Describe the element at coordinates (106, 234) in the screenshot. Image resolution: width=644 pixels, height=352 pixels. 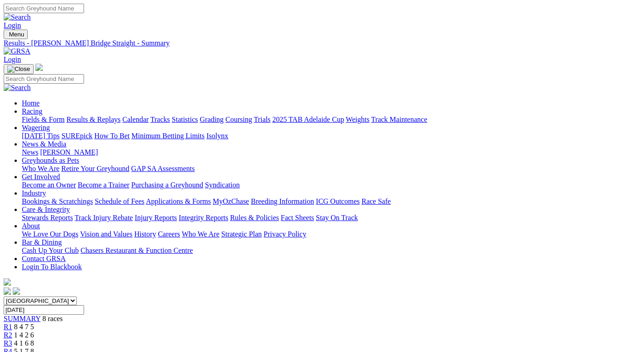
I see `a: Vision and Values` at that location.